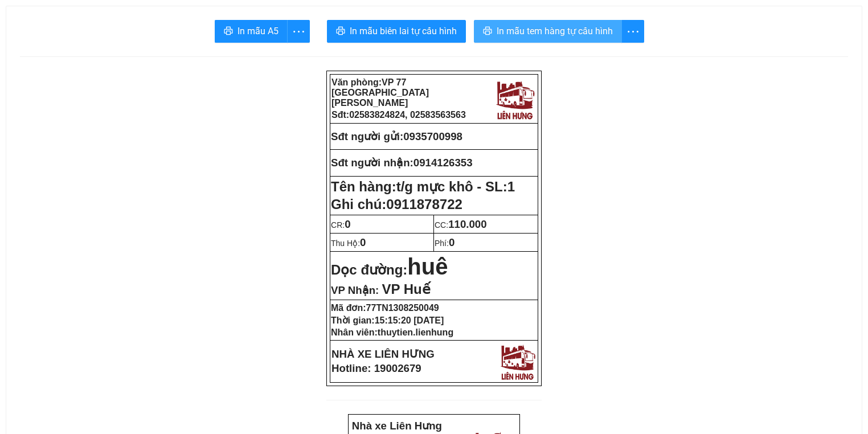 This screenshot has width=868, height=434. Describe the element at coordinates (382, 354) in the screenshot. I see `strong: NHÀ XE LIÊN HƯNG` at that location.